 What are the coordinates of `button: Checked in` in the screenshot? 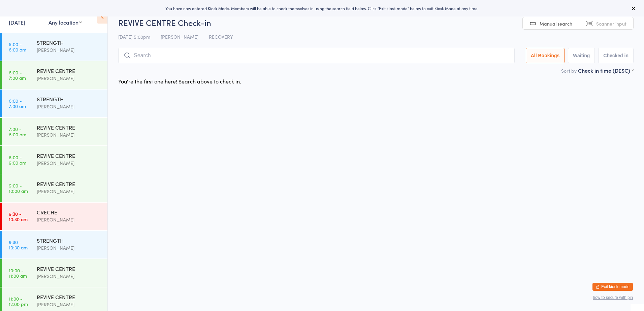 It's located at (616, 56).